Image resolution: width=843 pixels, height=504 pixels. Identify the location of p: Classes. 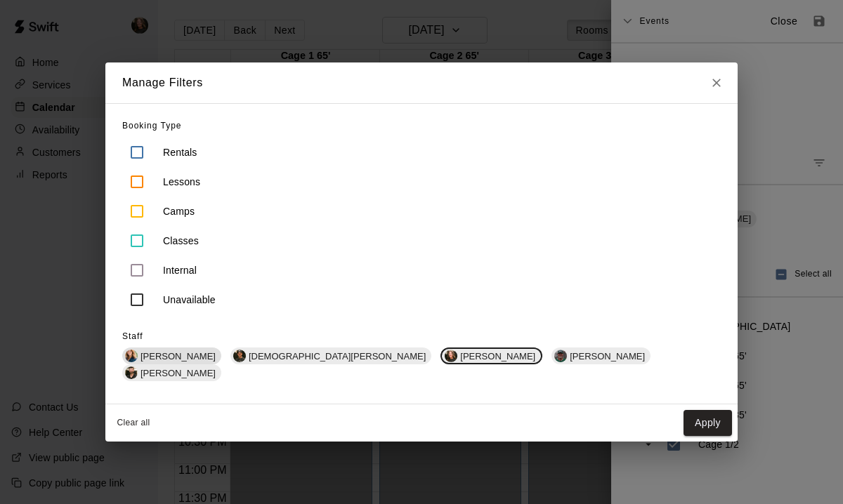
(180, 241).